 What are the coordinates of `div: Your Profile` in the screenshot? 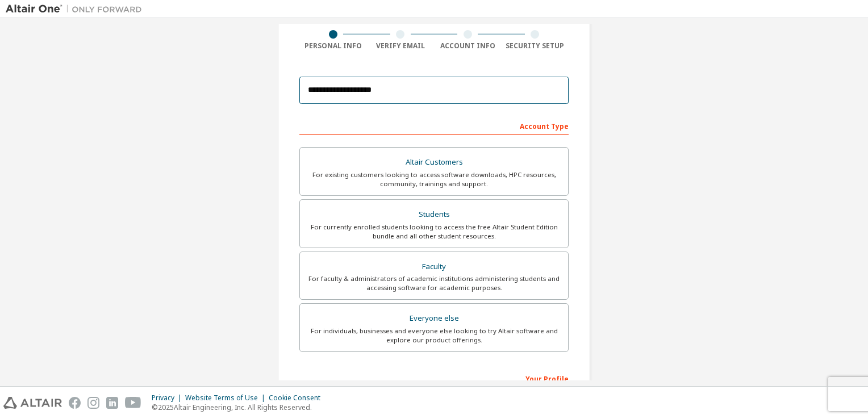 It's located at (434, 379).